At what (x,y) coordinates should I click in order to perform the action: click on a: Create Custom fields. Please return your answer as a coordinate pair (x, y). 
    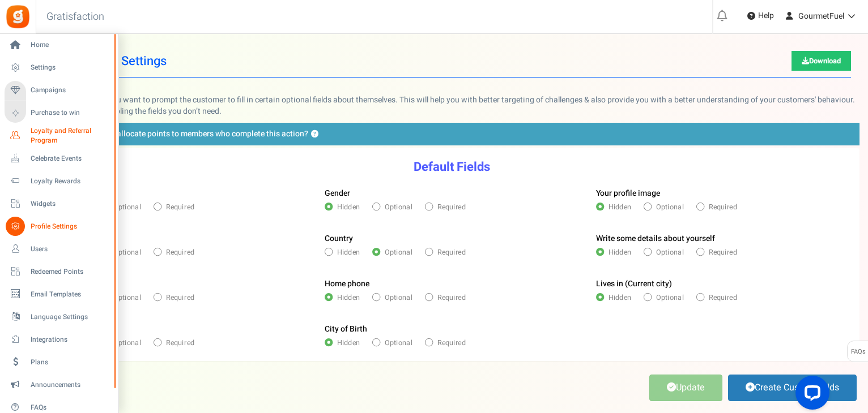
    Looking at the image, I should click on (792, 388).